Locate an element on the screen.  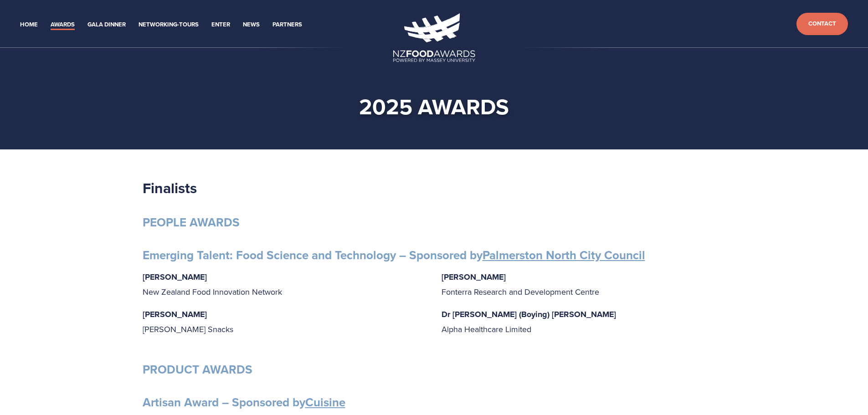
a: News is located at coordinates (251, 25).